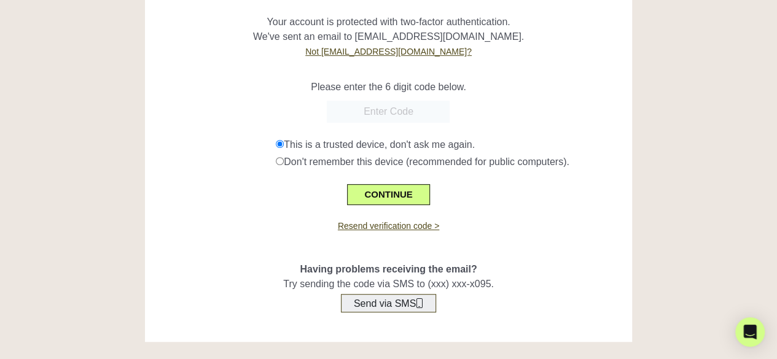  I want to click on input: Enter Code, so click(388, 112).